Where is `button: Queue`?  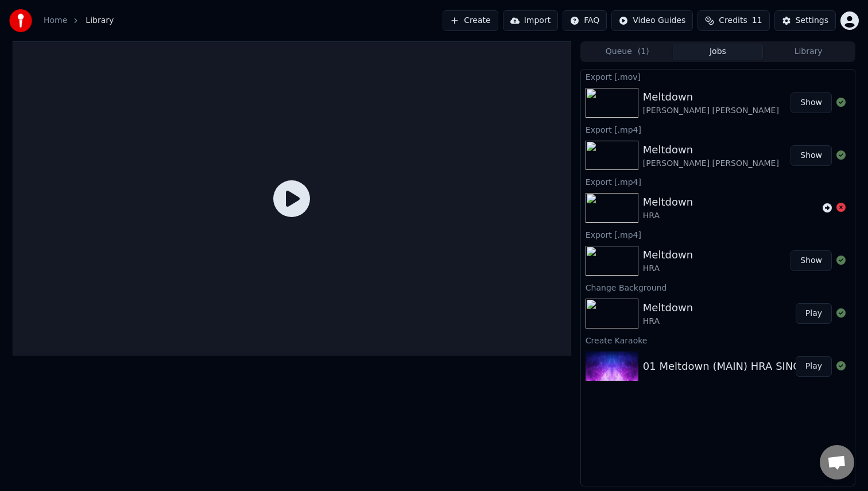
button: Queue is located at coordinates (627, 52).